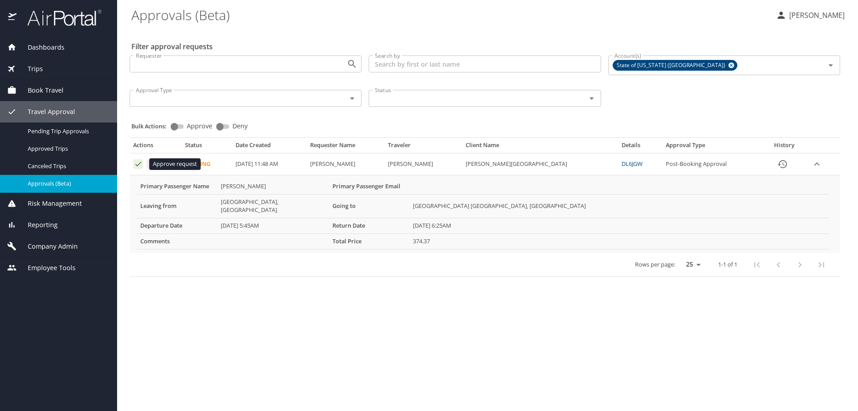  I want to click on table: More info for approvals, so click(483, 214).